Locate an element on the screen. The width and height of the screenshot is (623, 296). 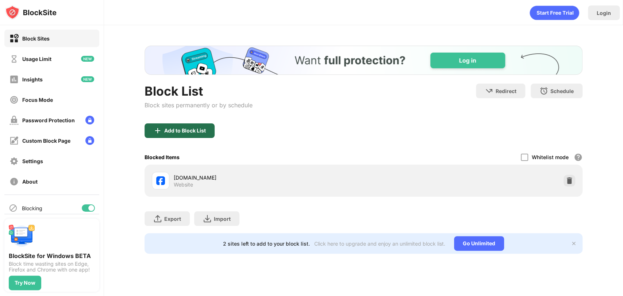
div: Schedule is located at coordinates (562, 91).